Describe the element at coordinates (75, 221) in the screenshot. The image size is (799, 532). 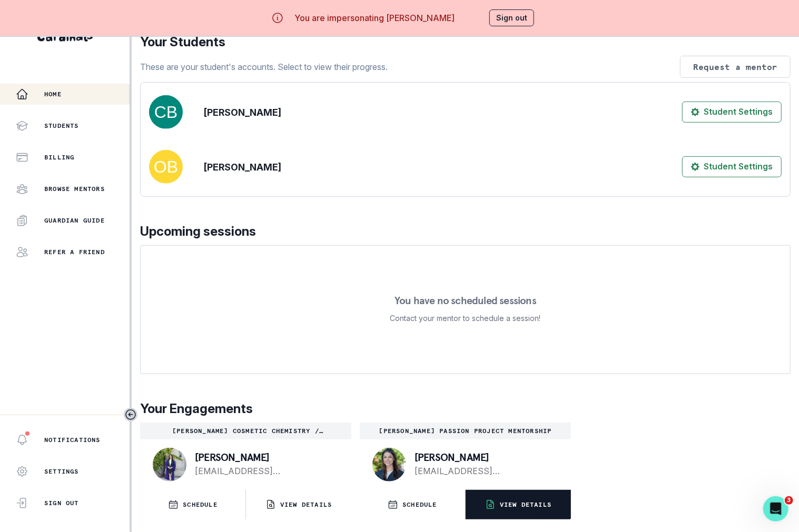
I see `p: Guardian Guide` at that location.